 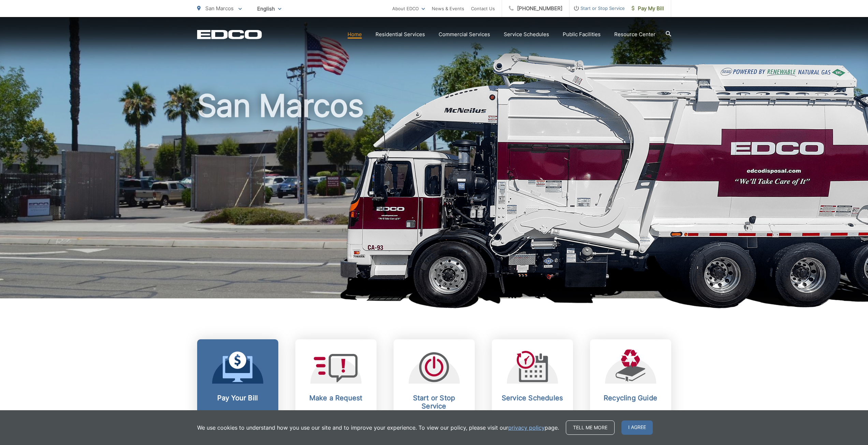 What do you see at coordinates (483, 9) in the screenshot?
I see `a: Contact Us` at bounding box center [483, 9].